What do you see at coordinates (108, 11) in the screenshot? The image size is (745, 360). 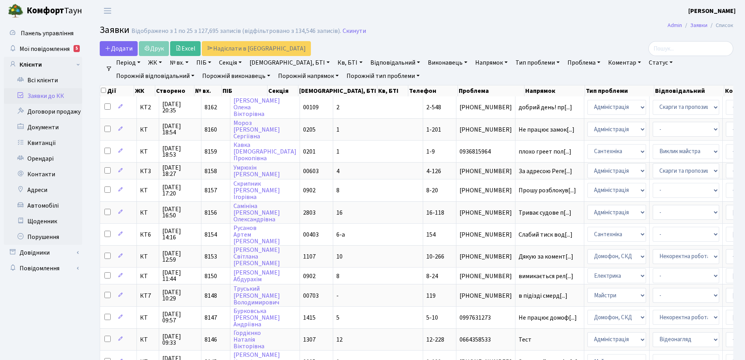 I see `button: Переключити навігацію` at bounding box center [108, 11].